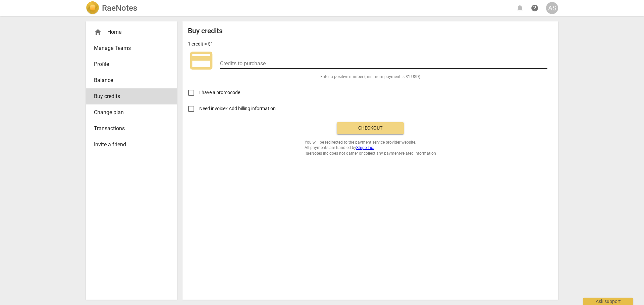  Describe the element at coordinates (131, 96) in the screenshot. I see `a: Buy credits` at that location.